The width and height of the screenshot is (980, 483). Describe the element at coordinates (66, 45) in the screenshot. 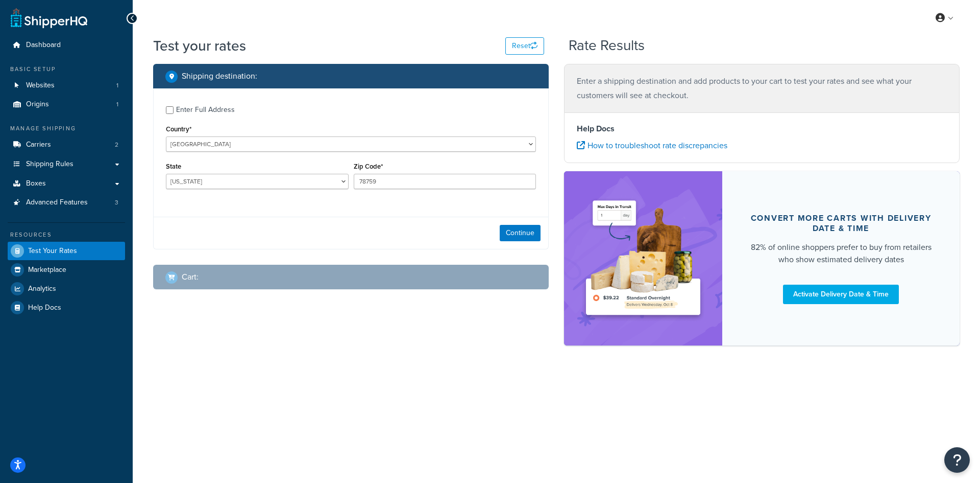

I see `li: Dashboard` at that location.